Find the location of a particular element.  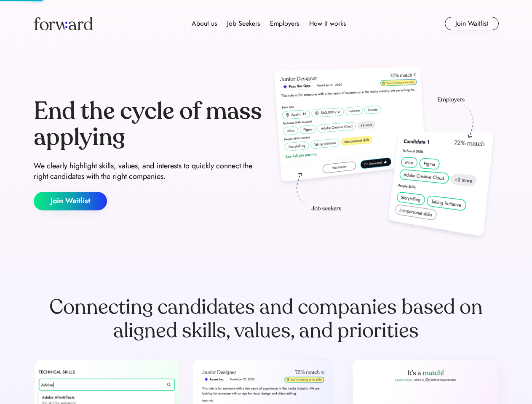

img: Forward logo is located at coordinates (63, 24).